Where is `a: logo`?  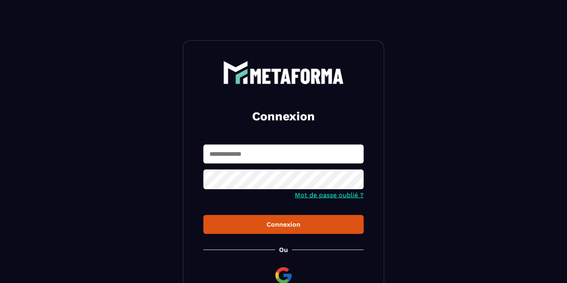
a: logo is located at coordinates (284, 73).